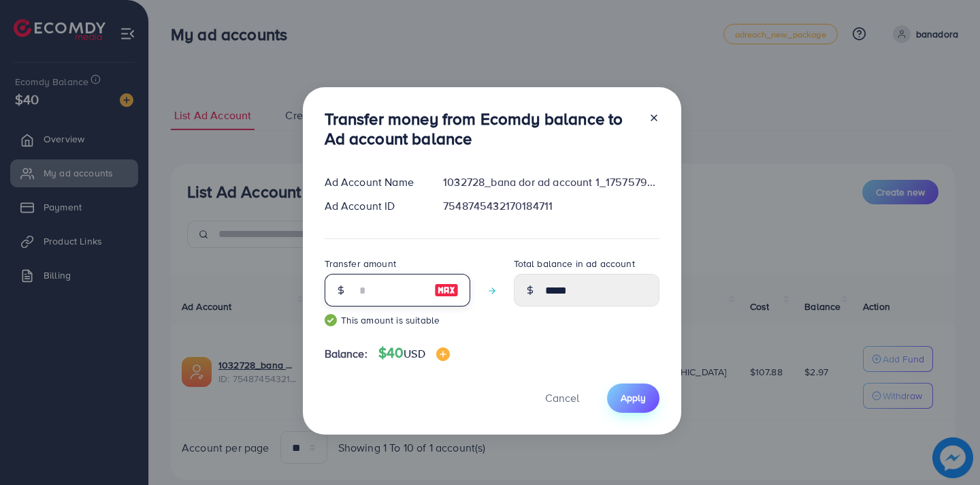 The width and height of the screenshot is (980, 485). I want to click on h3: Transfer money from Ecomdy balance to Ad account balance, so click(481, 128).